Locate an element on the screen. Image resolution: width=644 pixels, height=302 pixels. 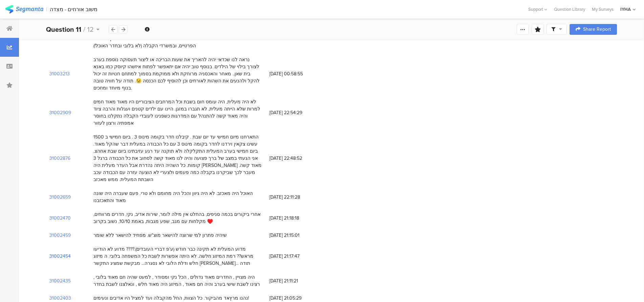
span: 12 is located at coordinates (90, 30).